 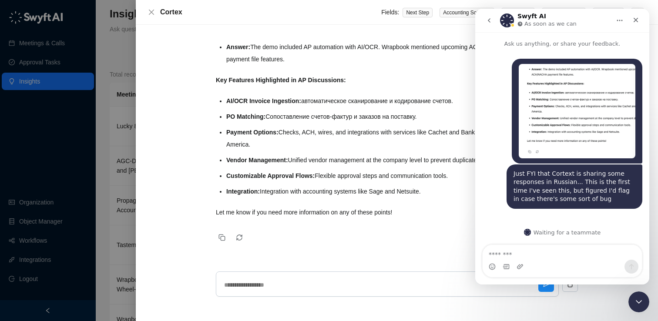 I want to click on p: Let me know if you need more information on any of these points!, so click(x=361, y=212).